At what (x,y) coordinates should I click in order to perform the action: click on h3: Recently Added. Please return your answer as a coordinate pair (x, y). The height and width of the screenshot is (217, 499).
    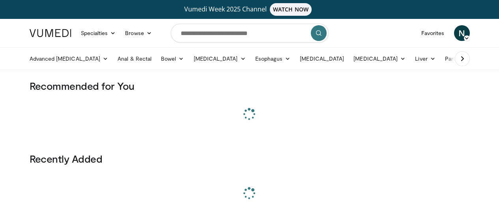
    Looking at the image, I should click on (250, 159).